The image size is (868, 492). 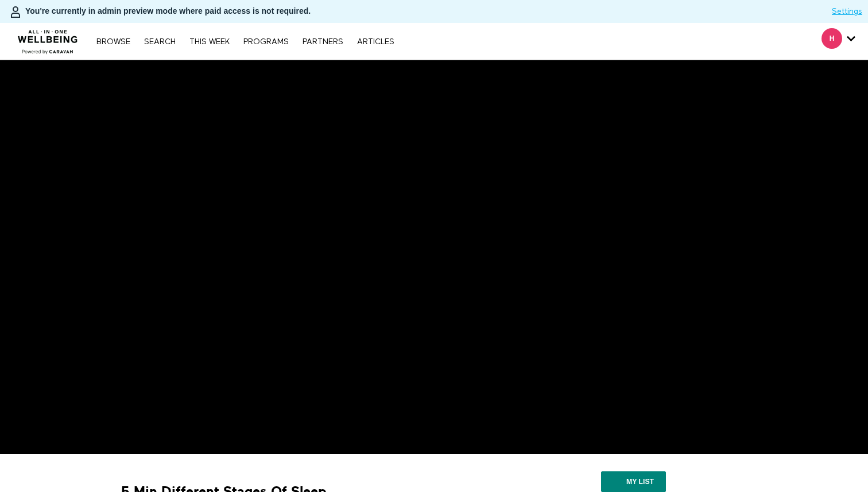 What do you see at coordinates (323, 42) in the screenshot?
I see `a: PARTNERS` at bounding box center [323, 42].